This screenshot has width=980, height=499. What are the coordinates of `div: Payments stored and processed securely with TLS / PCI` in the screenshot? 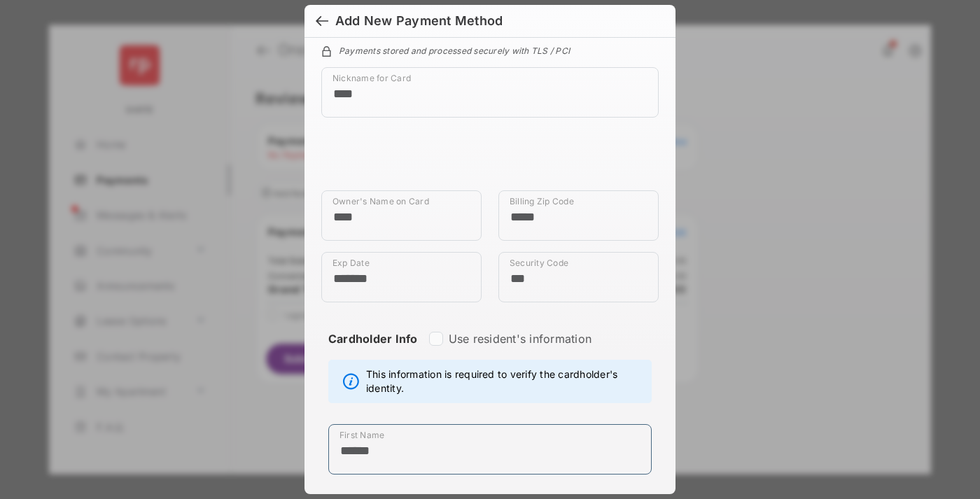 It's located at (490, 49).